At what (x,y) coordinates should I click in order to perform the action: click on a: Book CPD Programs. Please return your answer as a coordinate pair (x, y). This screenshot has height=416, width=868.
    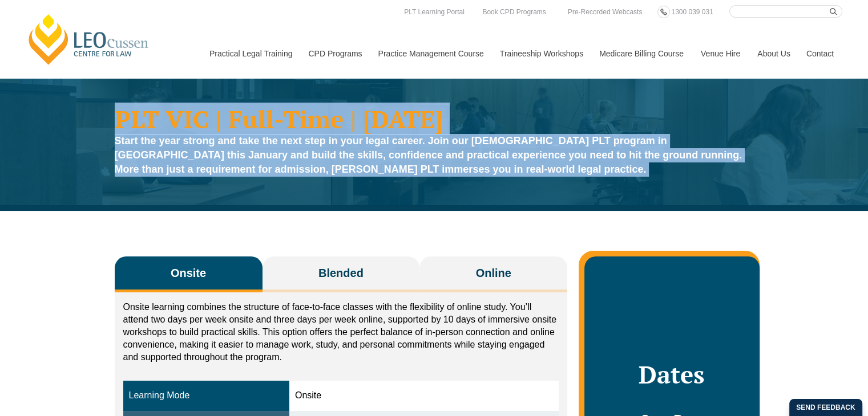
    Looking at the image, I should click on (514, 12).